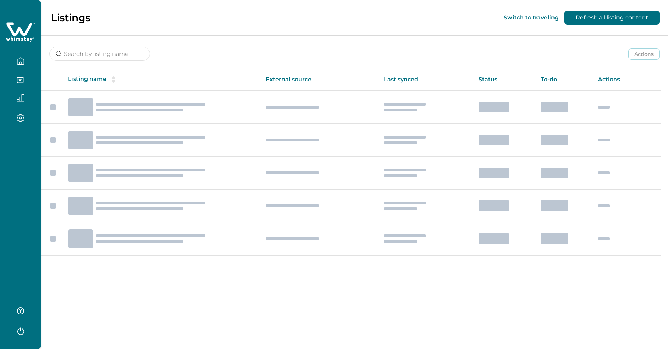  Describe the element at coordinates (425, 79) in the screenshot. I see `th: Last synced` at that location.